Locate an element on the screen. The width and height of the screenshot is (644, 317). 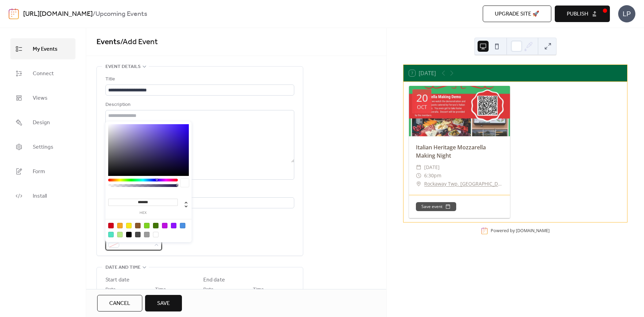
button: Upgrade site 🚀 is located at coordinates (517, 14).